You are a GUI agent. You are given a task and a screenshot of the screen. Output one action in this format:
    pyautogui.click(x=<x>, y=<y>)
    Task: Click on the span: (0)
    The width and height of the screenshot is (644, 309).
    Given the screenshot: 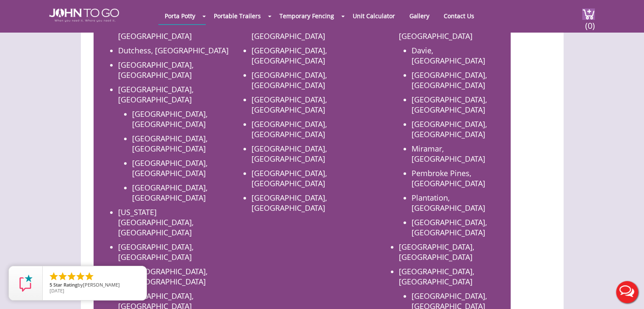 What is the action you would take?
    pyautogui.click(x=589, y=22)
    